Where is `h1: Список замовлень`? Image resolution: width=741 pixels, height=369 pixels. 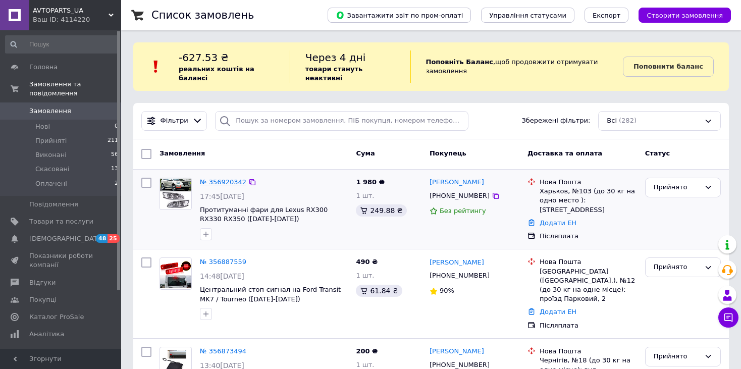 h1: Список замовлень is located at coordinates (202, 15).